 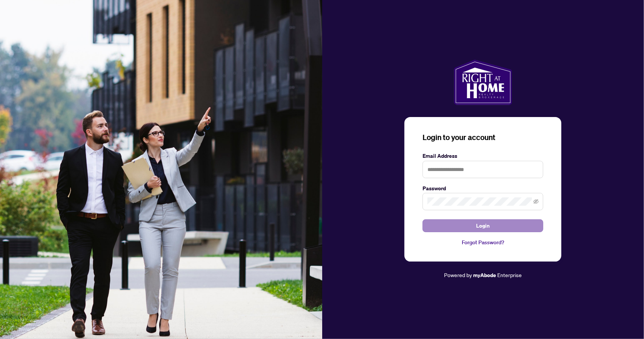 What do you see at coordinates (483, 242) in the screenshot?
I see `a: Forgot Password?` at bounding box center [483, 242].